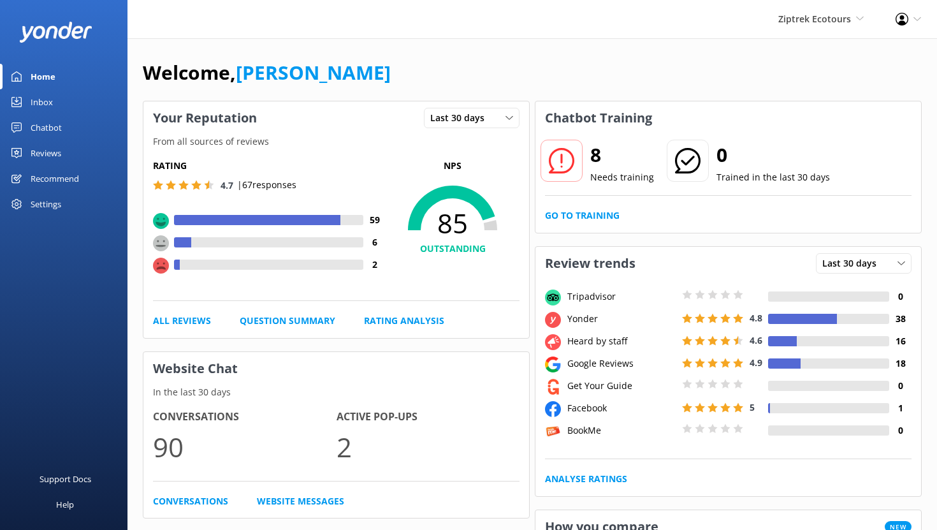 The height and width of the screenshot is (530, 937). I want to click on span: 4.8, so click(756, 317).